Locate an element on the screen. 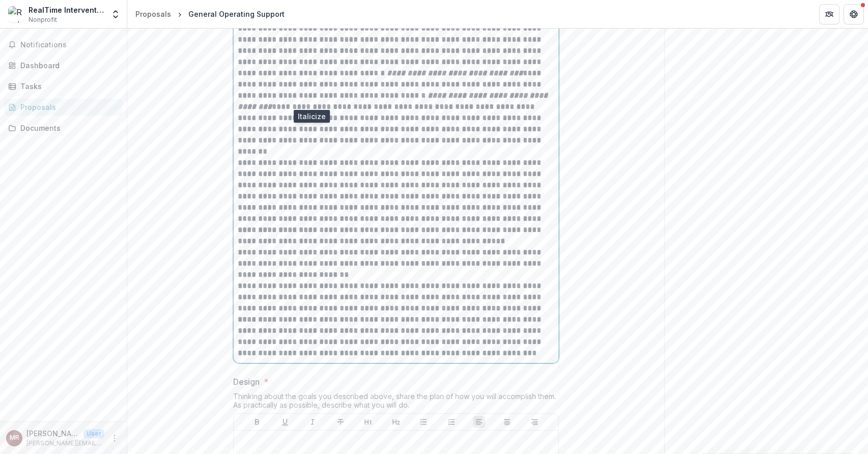 The height and width of the screenshot is (454, 868). button: Open entity switcher is located at coordinates (116, 15).